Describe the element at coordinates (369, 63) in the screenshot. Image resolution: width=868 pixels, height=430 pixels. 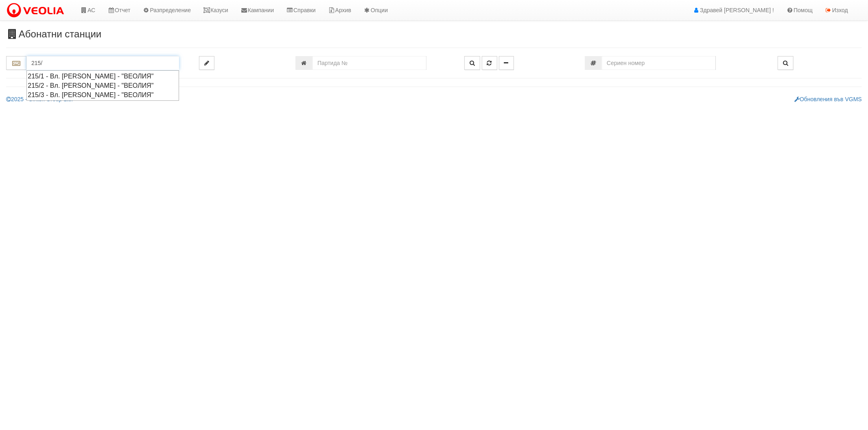
I see `input: Партида №` at that location.